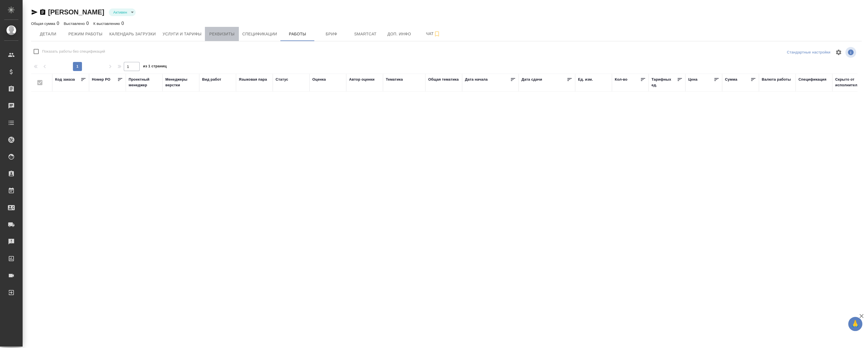  What do you see at coordinates (443, 79) in the screenshot?
I see `div: Общая тематика` at bounding box center [443, 79].